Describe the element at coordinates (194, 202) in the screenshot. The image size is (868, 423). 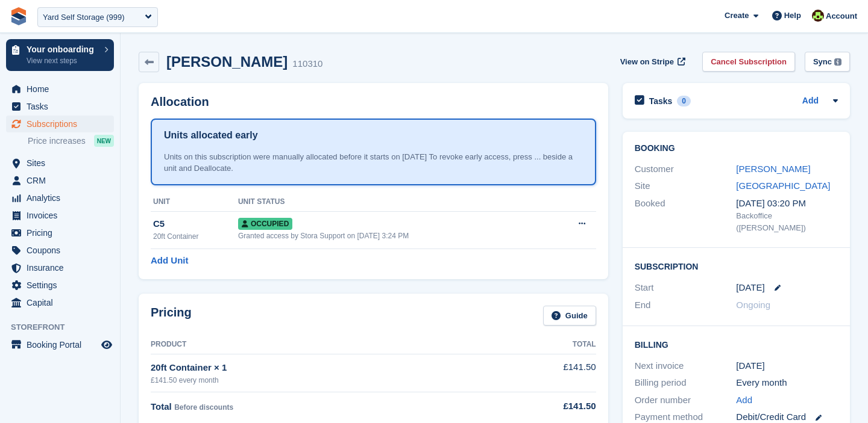
I see `th: Unit` at that location.